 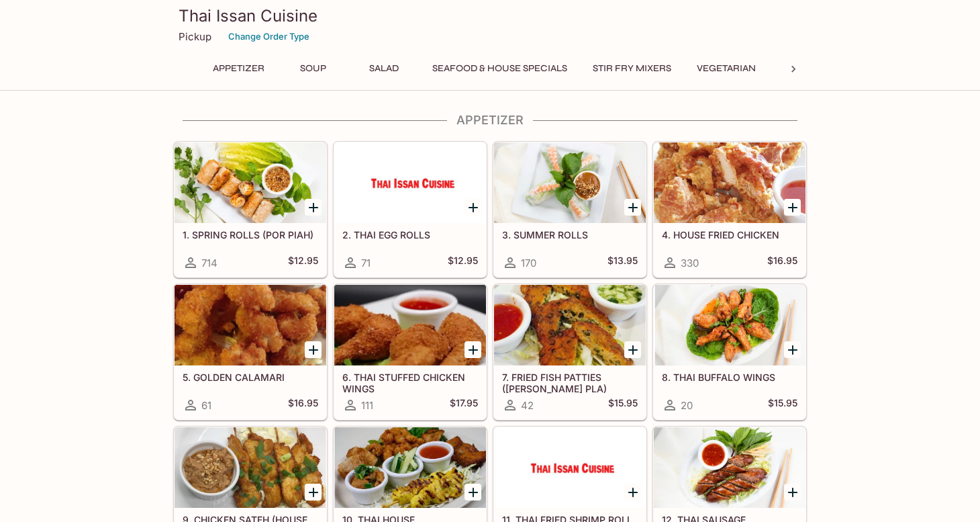 I want to click on span: 170, so click(x=528, y=263).